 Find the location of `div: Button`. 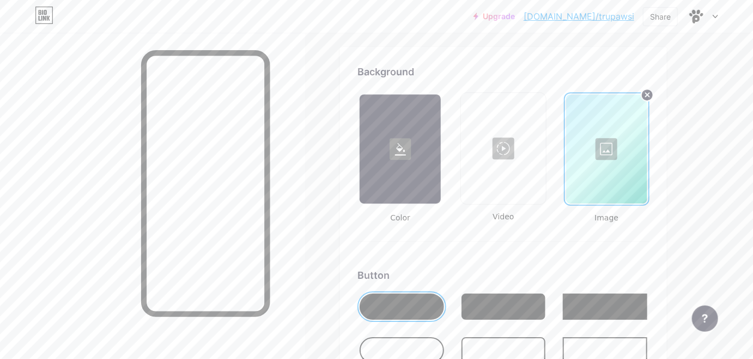

div: Button is located at coordinates (504, 275).